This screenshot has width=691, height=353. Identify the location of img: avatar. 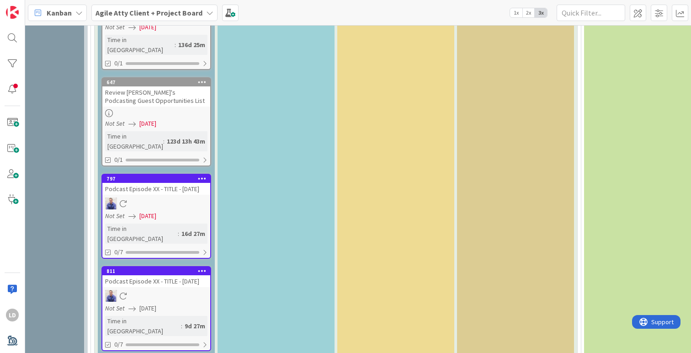
(12, 341).